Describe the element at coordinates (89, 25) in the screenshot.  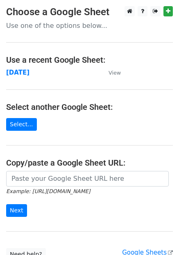
I see `p: Use one of the options below...` at that location.